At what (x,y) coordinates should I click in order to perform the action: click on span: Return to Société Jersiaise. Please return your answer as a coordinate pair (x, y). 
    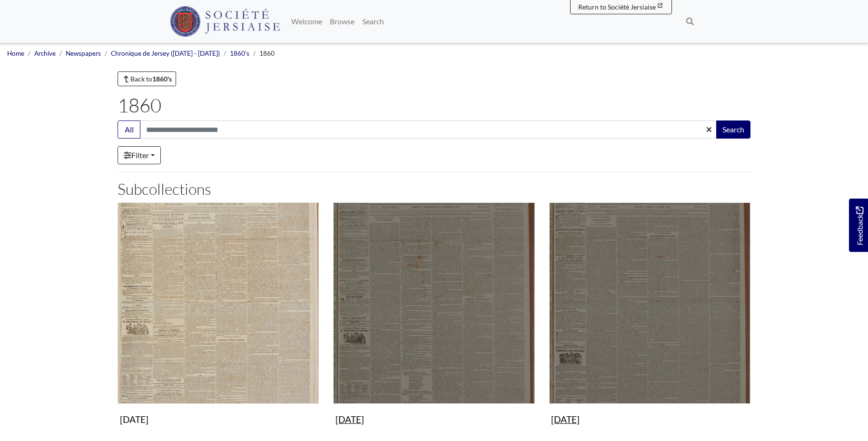
    Looking at the image, I should click on (617, 7).